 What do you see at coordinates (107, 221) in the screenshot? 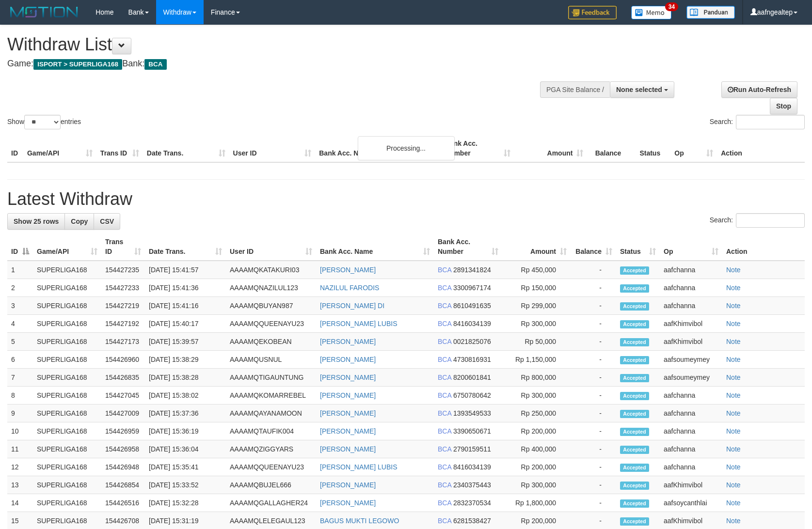
I see `span: CSV` at bounding box center [107, 221].